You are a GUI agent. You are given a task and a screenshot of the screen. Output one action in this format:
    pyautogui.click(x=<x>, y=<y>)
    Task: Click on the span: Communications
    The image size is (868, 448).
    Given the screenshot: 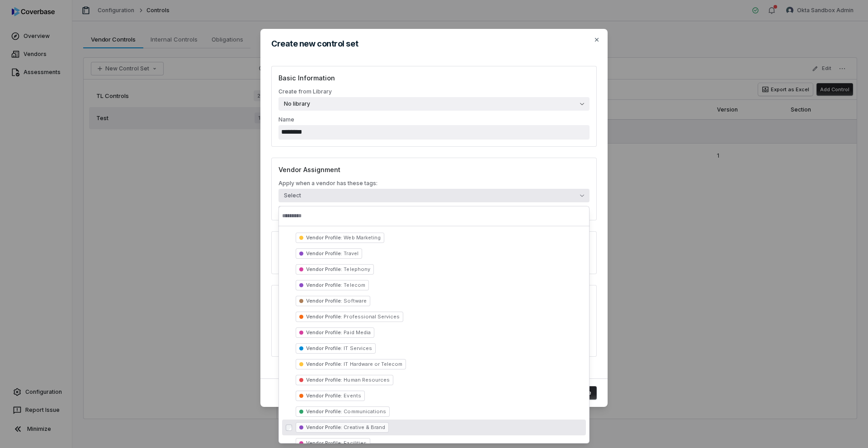 What is the action you would take?
    pyautogui.click(x=364, y=411)
    